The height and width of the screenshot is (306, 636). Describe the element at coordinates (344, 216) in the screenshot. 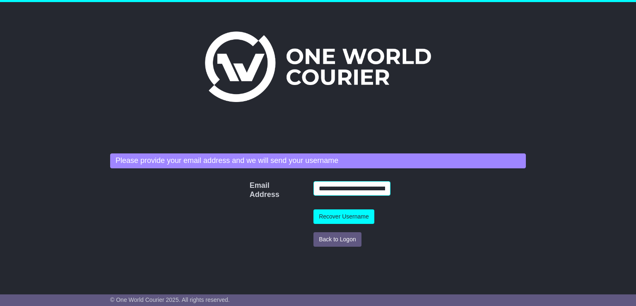

I see `button: Recover Username` at that location.